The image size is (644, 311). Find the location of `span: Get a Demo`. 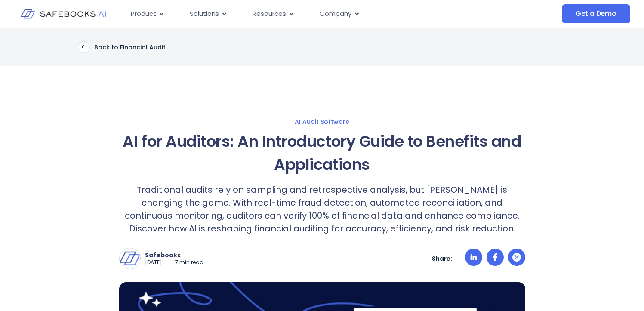

span: Get a Demo is located at coordinates (596, 14).